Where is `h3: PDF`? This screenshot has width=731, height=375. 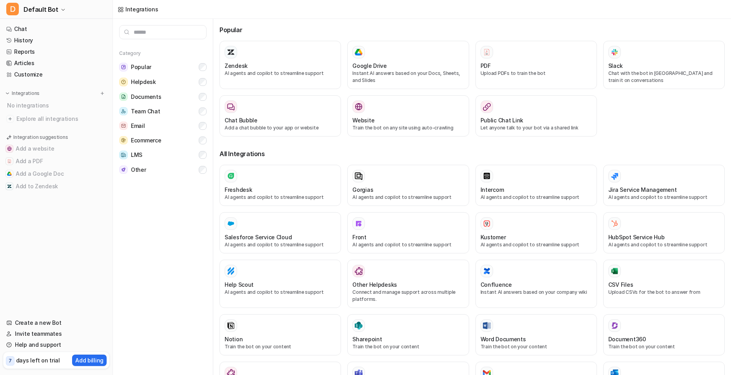
h3: PDF is located at coordinates (486, 65).